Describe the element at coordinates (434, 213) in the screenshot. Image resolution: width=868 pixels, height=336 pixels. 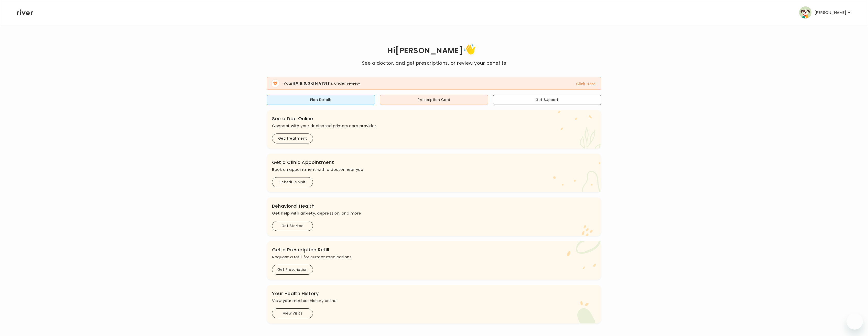
I see `p: Get help with anxiety, depression, and more` at that location.